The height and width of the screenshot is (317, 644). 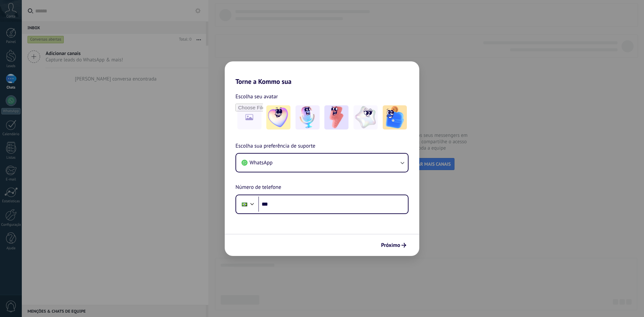 I want to click on img: -3.jpeg, so click(x=337, y=118).